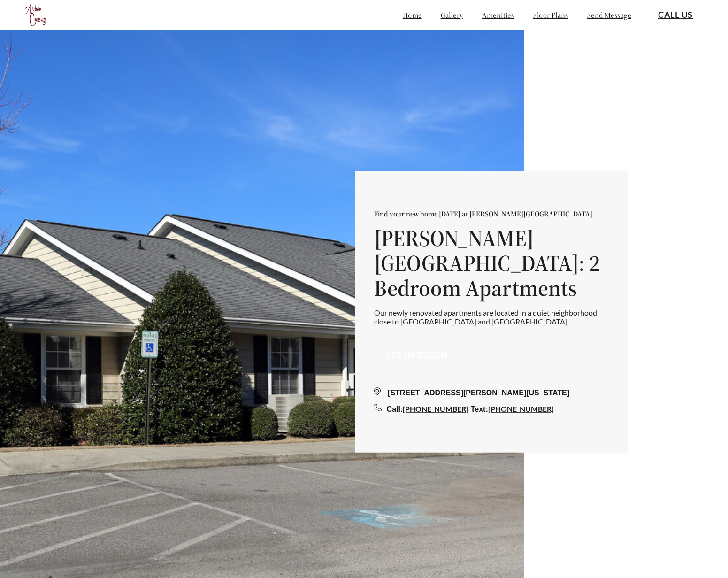 The image size is (728, 578). I want to click on a: gallery, so click(452, 15).